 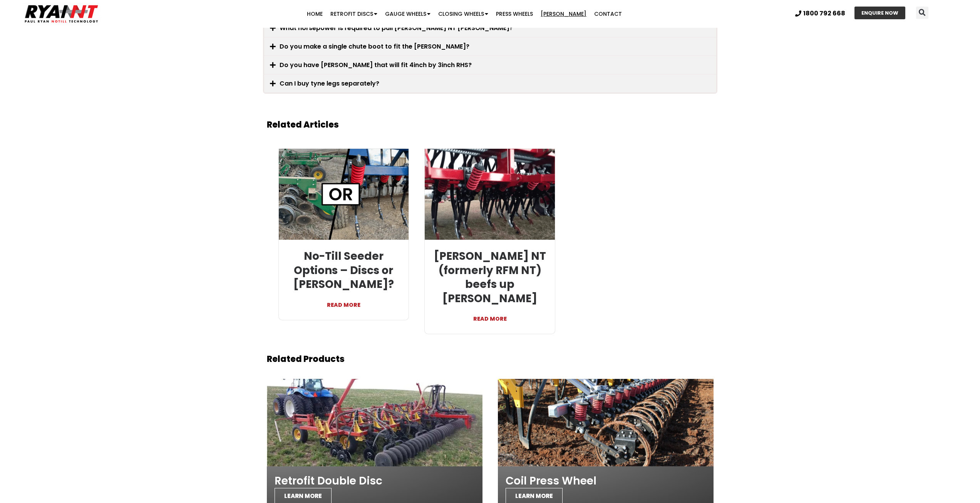 I want to click on span: ENQUIRE NOW, so click(x=880, y=13).